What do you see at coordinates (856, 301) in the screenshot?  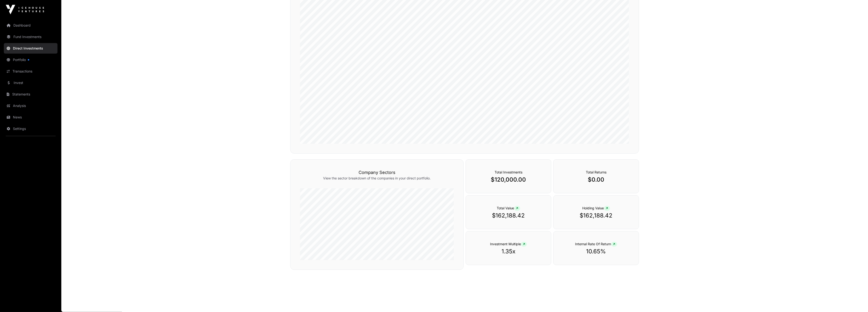 I see `div: Chat Widget` at bounding box center [856, 301].